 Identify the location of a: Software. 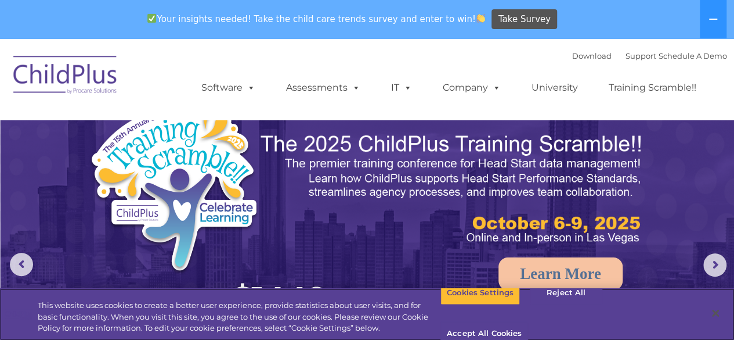
(228, 88).